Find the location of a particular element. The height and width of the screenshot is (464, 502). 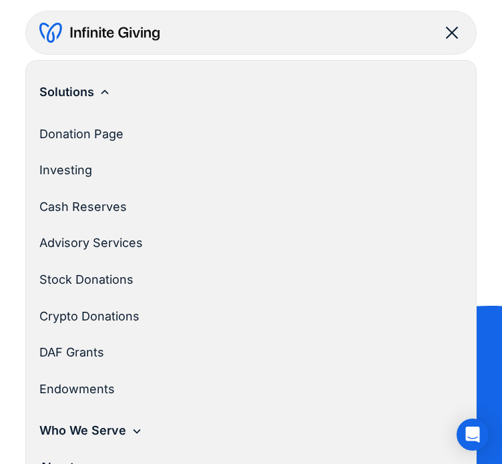

a: Investing is located at coordinates (248, 170).